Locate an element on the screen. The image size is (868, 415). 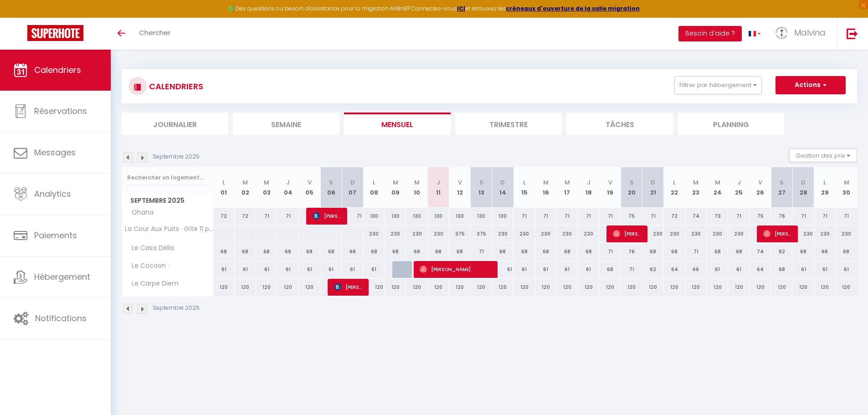
div: 75 is located at coordinates (631, 216).